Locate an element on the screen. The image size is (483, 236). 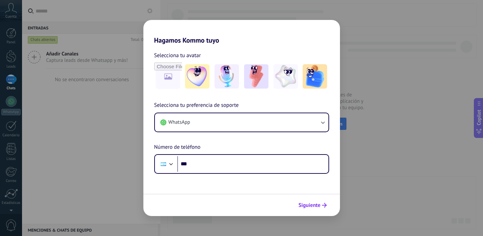
img: -3.jpeg is located at coordinates (256, 77).